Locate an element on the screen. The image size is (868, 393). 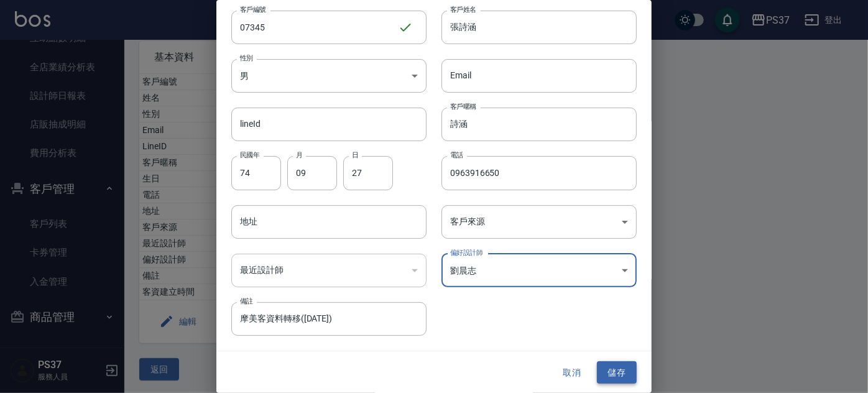
button: 取消 is located at coordinates (573, 373).